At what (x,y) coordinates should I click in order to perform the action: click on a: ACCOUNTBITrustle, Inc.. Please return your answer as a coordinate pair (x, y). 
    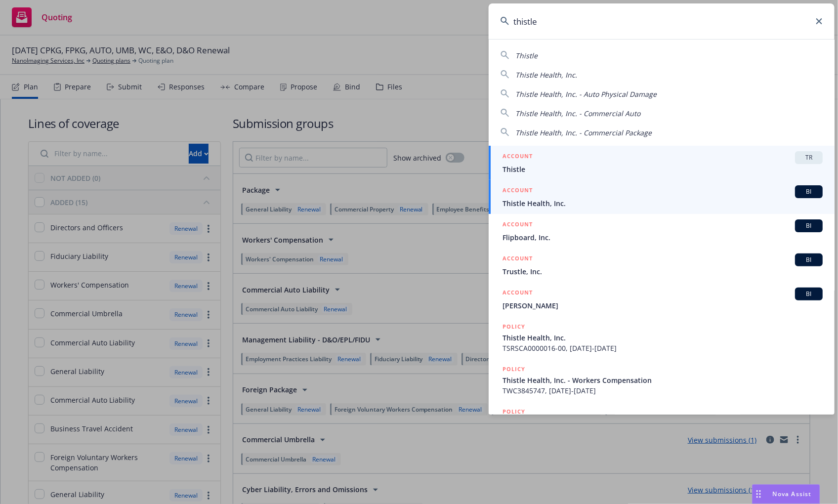
    Looking at the image, I should click on (662, 265).